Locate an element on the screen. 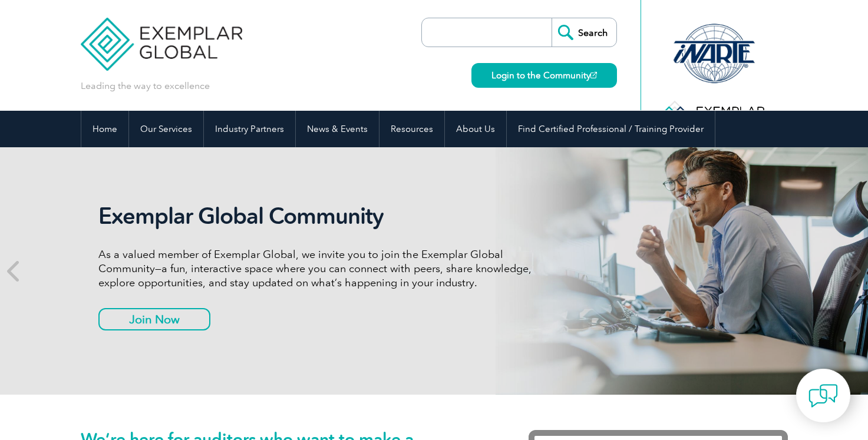 Image resolution: width=868 pixels, height=440 pixels. p: As a valued member of Exemplar Global, we invite you to join the Exemplar Global Community—a fun,... is located at coordinates (319, 269).